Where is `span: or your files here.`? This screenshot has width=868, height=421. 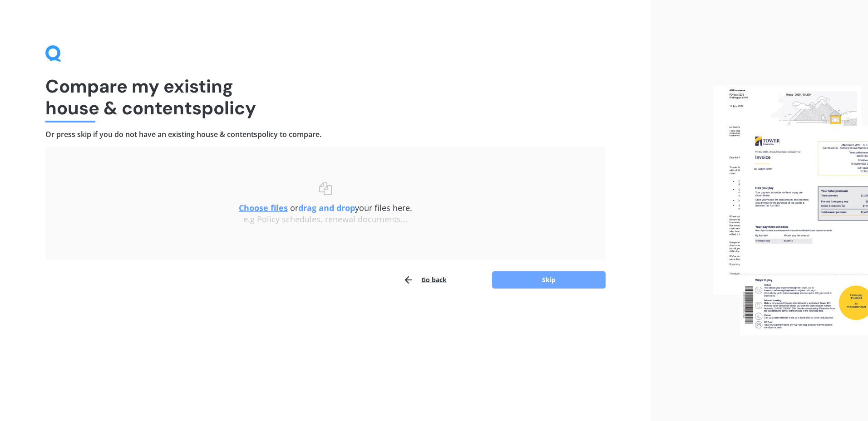
span: or your files here. is located at coordinates (326, 208).